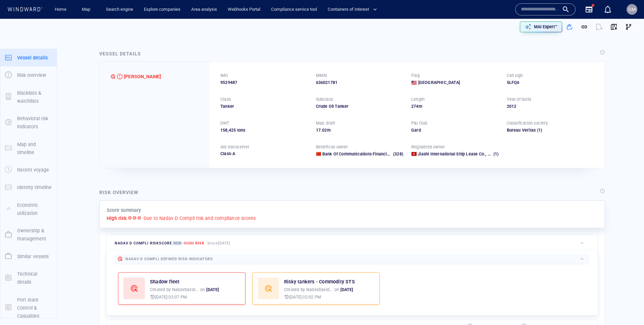 The width and height of the screenshot is (644, 325). I want to click on a: Port state Control & Casualties, so click(28, 307).